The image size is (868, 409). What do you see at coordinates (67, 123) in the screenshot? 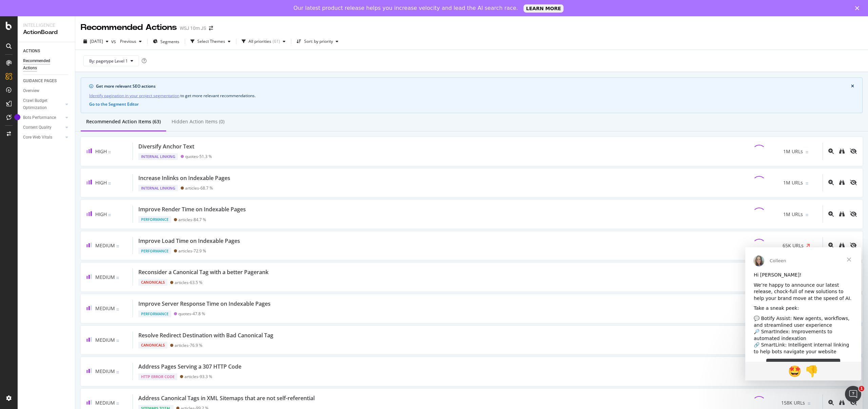
I see `span: 1 reaction` at bounding box center [67, 123].